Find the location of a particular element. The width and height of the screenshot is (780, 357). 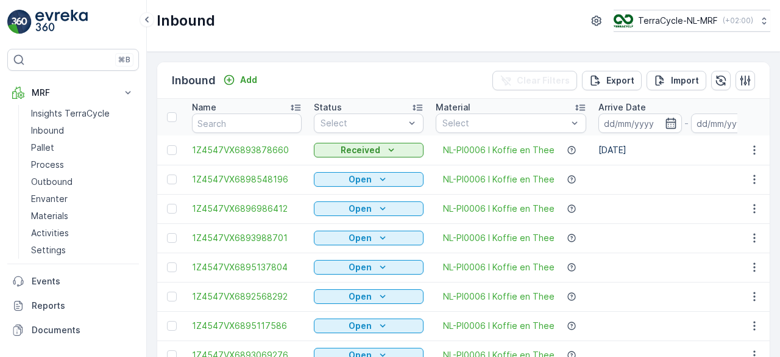

a: 1Z4547VX6896986412 is located at coordinates (247, 208).